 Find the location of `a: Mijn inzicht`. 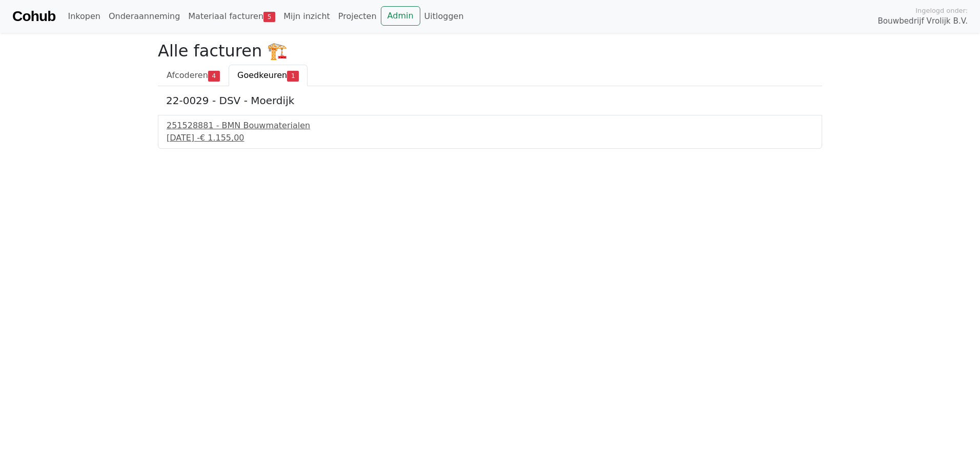

a: Mijn inzicht is located at coordinates (306, 16).